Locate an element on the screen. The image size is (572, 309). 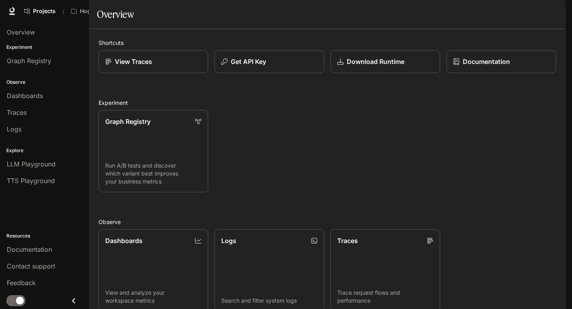
p: Dashboards is located at coordinates (124, 241).